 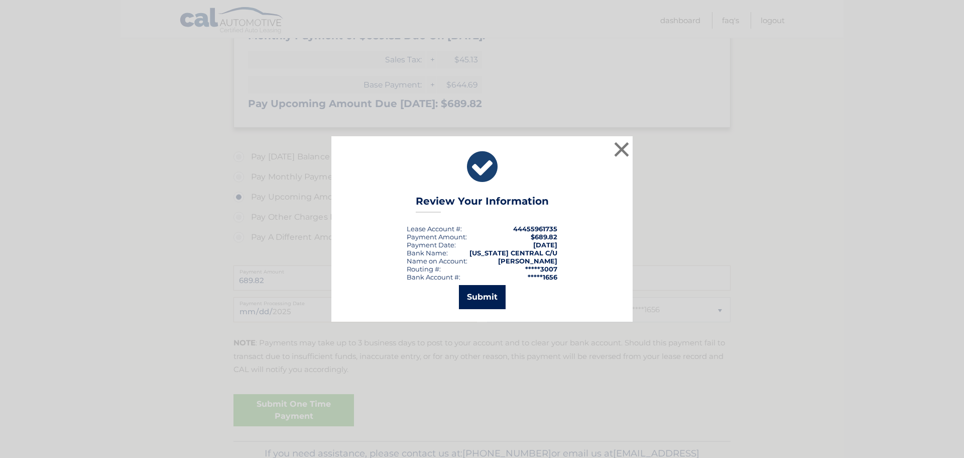 I want to click on div: Routing #:, so click(x=424, y=269).